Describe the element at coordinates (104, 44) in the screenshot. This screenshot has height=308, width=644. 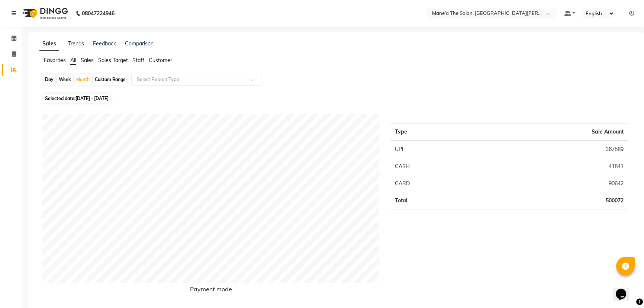
I see `a: Feedback` at that location.